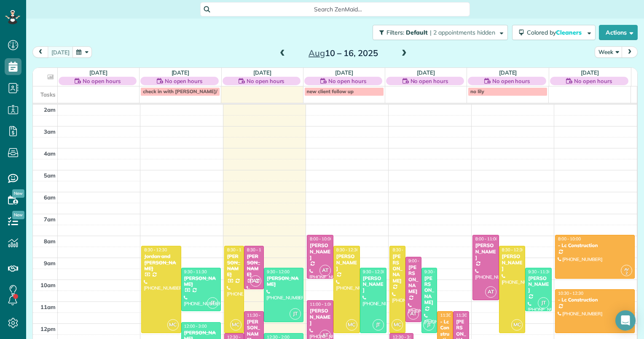 This screenshot has height=339, width=644. I want to click on a: Filters: Default | 2 appointments hidden, so click(438, 32).